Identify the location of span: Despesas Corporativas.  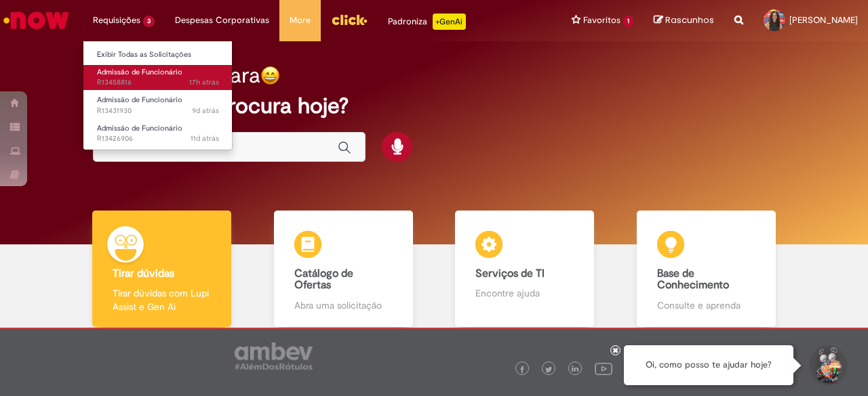
(222, 20).